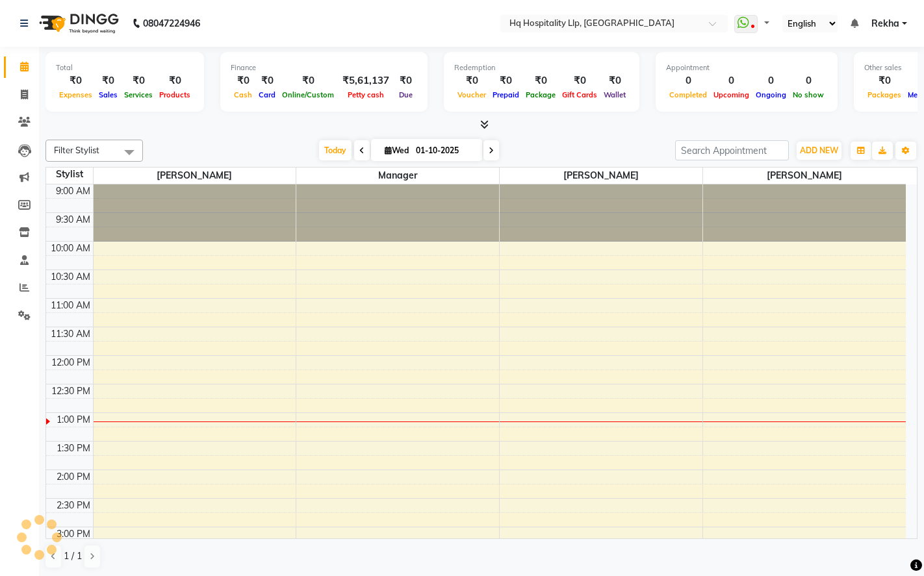  Describe the element at coordinates (397, 175) in the screenshot. I see `span: Manager` at that location.